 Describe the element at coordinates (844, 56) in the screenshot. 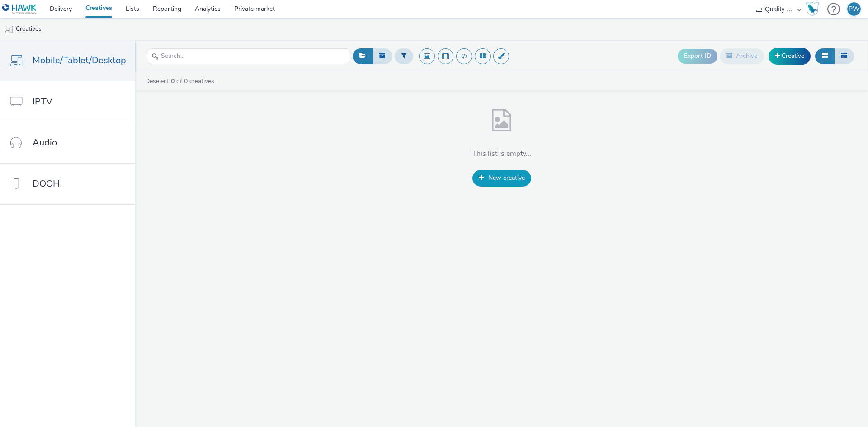

I see `button: Table` at that location.